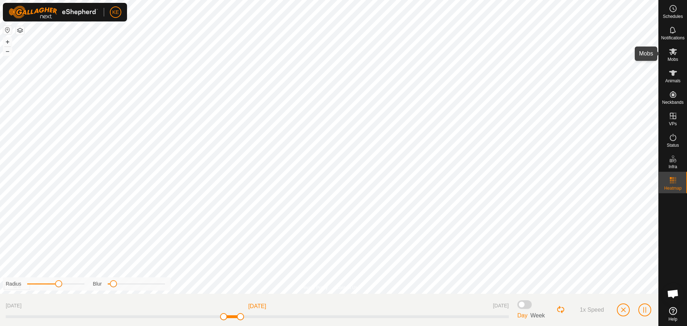  I want to click on span: VPs, so click(673, 124).